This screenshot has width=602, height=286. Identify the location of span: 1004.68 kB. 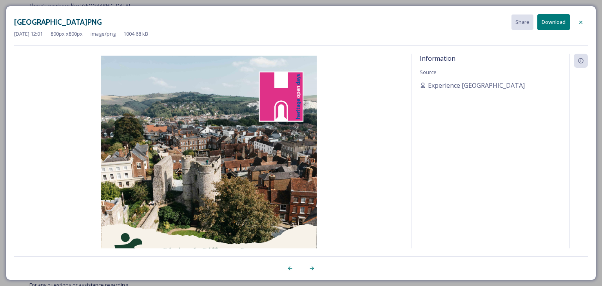
(136, 34).